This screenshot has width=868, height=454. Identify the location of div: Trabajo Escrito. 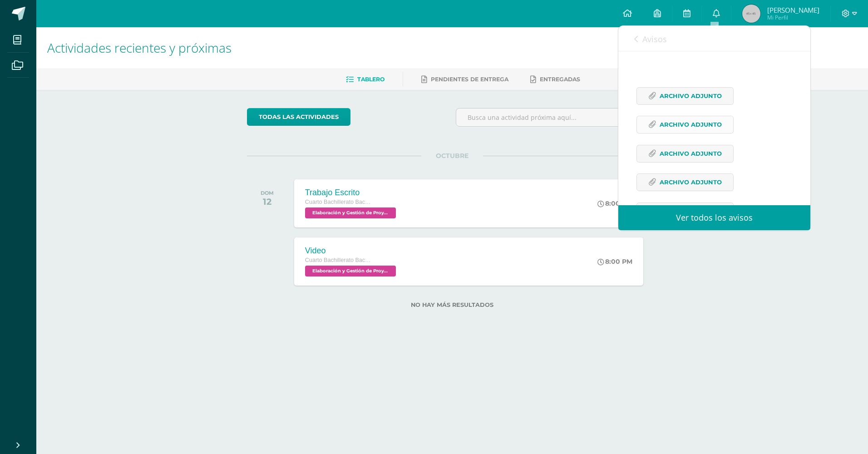
(351, 193).